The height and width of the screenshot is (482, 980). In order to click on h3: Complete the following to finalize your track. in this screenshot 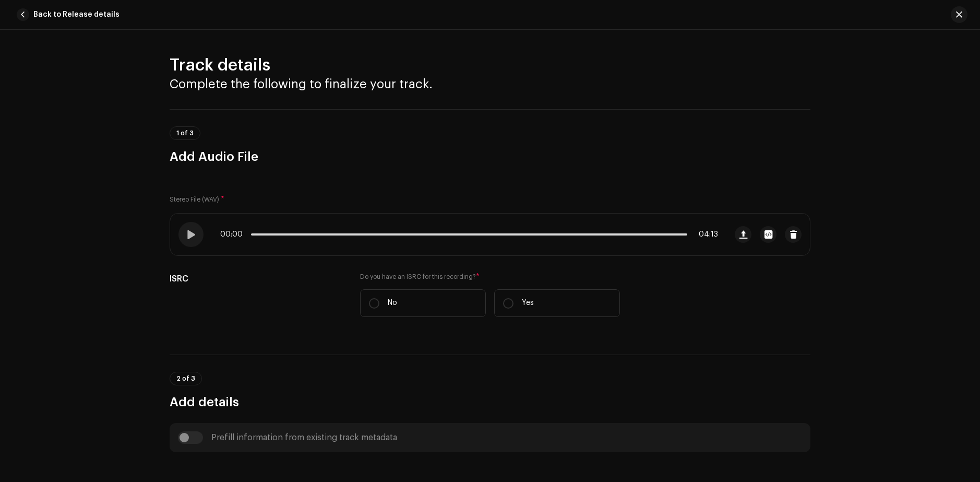, I will do `click(490, 84)`.